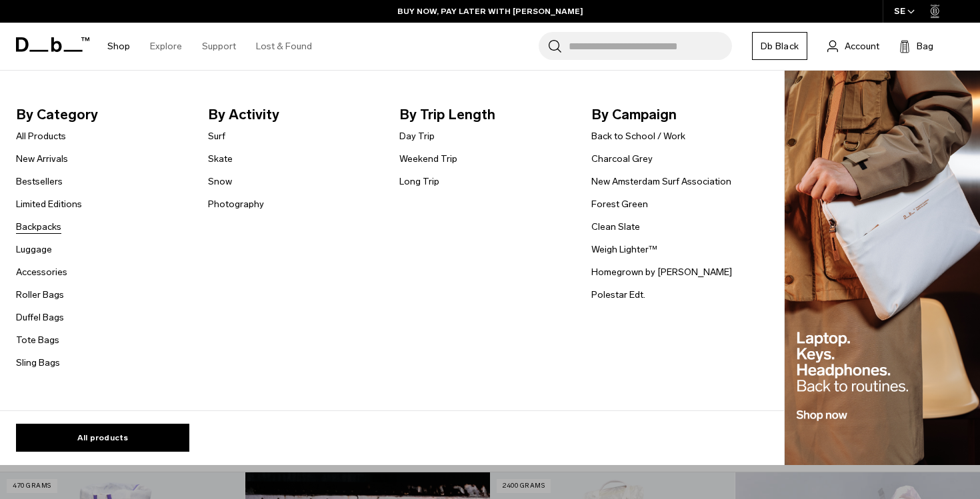  What do you see at coordinates (428, 158) in the screenshot?
I see `a: Weekend Trip` at bounding box center [428, 158].